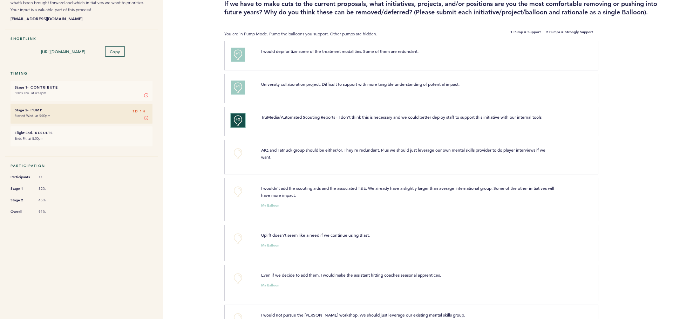 The height and width of the screenshot is (319, 673). I want to click on span: Uplift doesn't seem like a need if we continue using Blast., so click(316, 235).